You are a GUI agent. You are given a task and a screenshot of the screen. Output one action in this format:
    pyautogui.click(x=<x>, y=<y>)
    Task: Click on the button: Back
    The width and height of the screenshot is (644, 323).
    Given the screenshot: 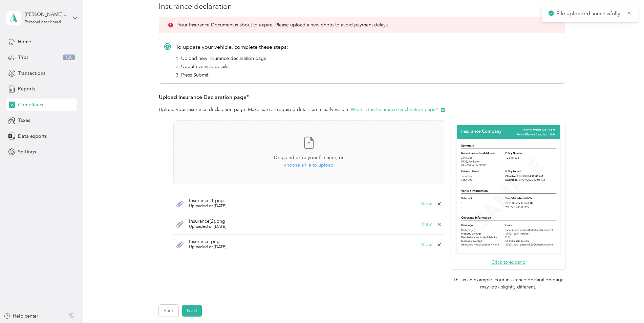 What is the action you would take?
    pyautogui.click(x=168, y=310)
    